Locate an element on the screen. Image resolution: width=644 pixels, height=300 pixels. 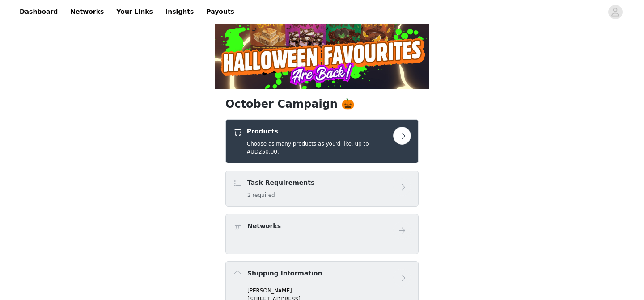
a: Insights is located at coordinates (179, 11).